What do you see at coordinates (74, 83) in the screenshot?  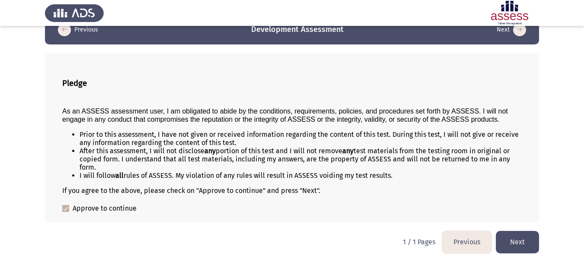 I see `b: Pledge` at bounding box center [74, 83].